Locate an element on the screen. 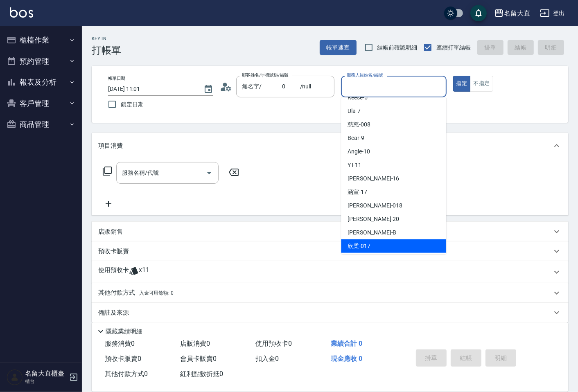 This screenshot has height=392, width=578. h5: 名留大直櫃臺 is located at coordinates (46, 373).